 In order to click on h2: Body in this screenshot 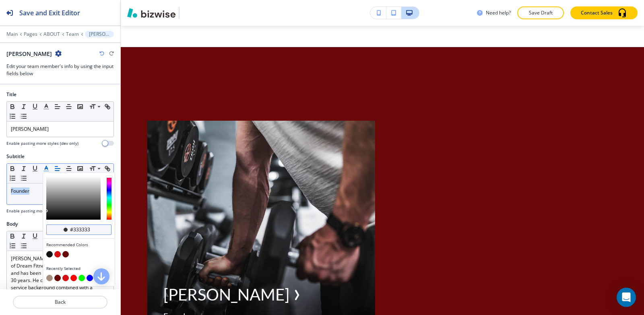, I will do `click(12, 224)`.